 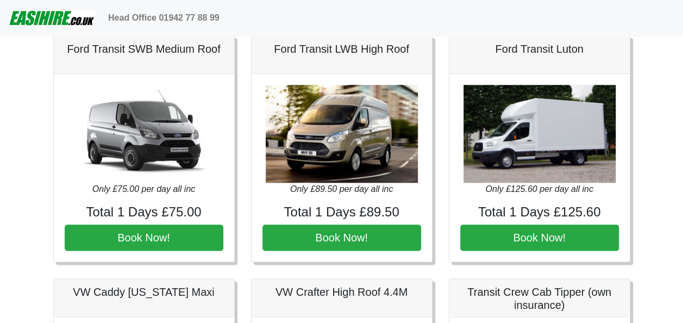 What do you see at coordinates (52, 18) in the screenshot?
I see `img: easihire_logo_small.png` at bounding box center [52, 18].